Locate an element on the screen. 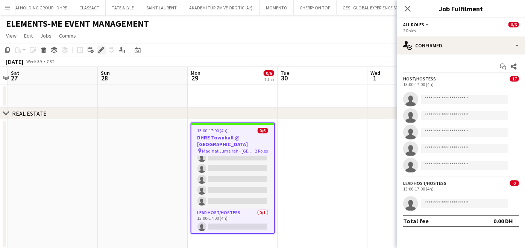  span: All roles is located at coordinates (413, 24).